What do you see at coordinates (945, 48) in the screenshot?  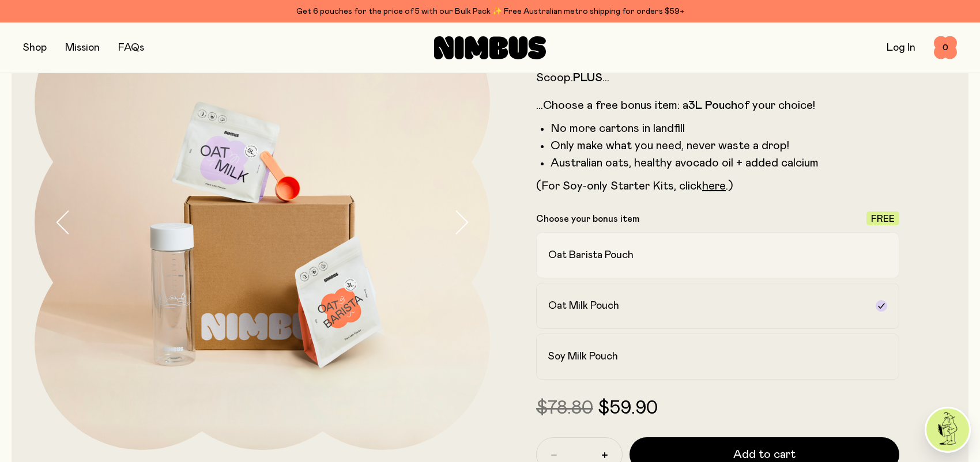 I see `button: 0` at bounding box center [945, 48].